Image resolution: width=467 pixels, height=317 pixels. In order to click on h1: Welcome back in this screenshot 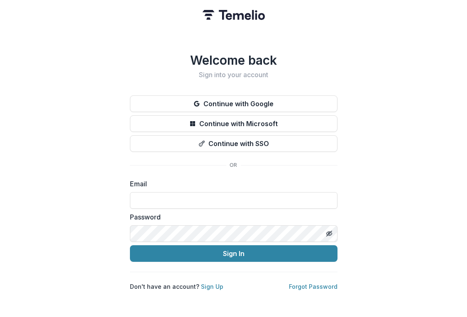, I will do `click(234, 60)`.